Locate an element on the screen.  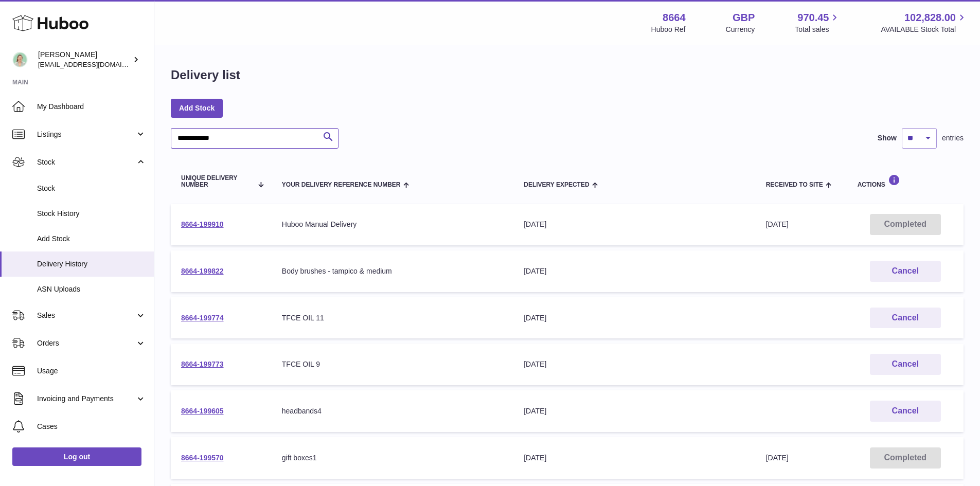
a: 970.45 Total sales is located at coordinates (817, 22).